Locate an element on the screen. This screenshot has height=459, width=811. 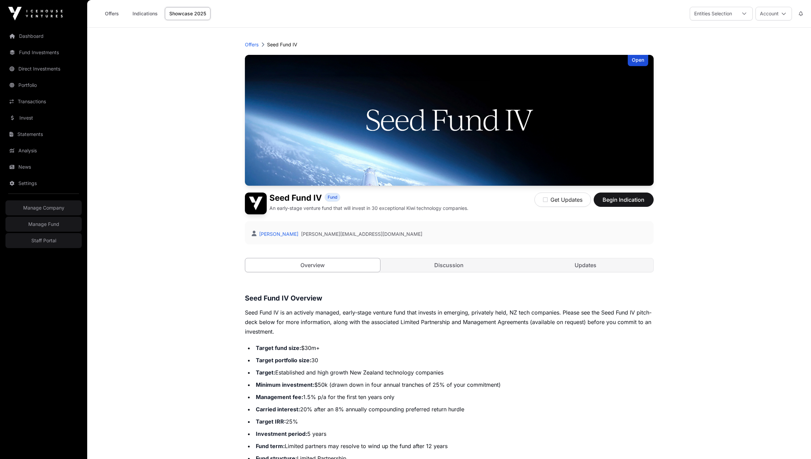
nav: Tabs is located at coordinates (449, 265).